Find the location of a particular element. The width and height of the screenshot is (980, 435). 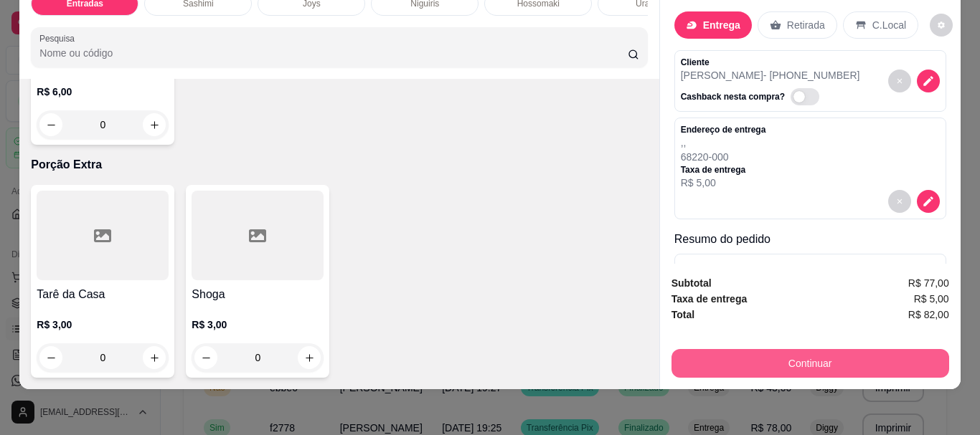

span: R$ 5,00 is located at coordinates (931, 299).